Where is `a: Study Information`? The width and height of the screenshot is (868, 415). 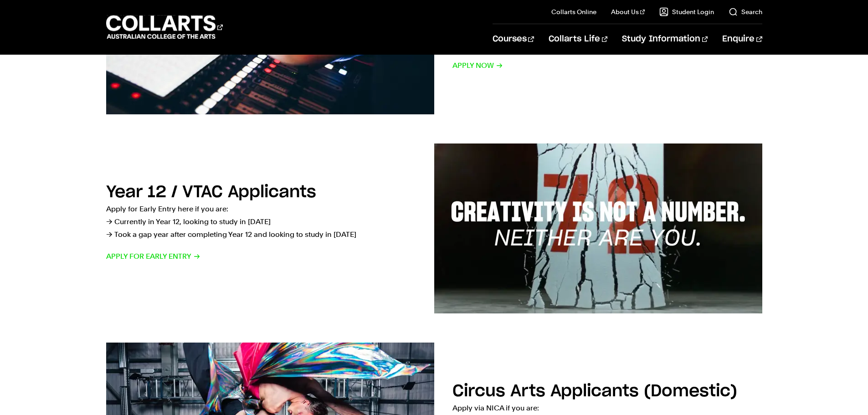
a: Study Information is located at coordinates (665, 39).